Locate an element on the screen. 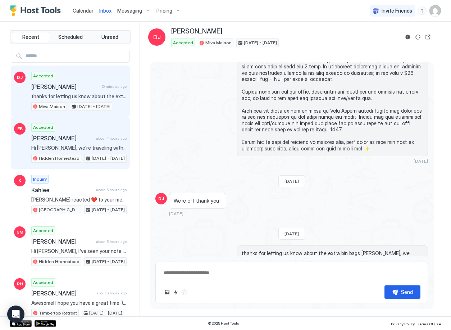  span: We're off thank you ! is located at coordinates (198, 201).